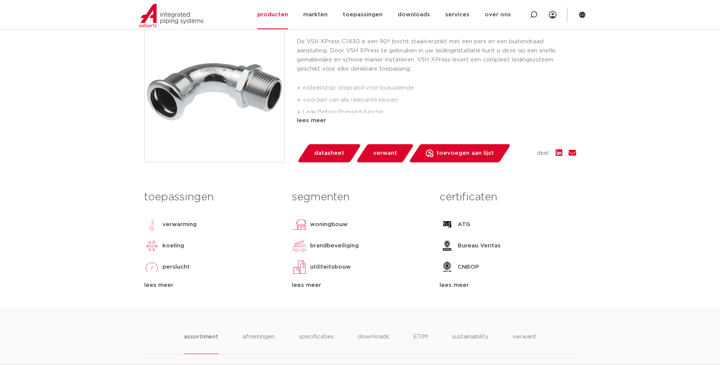 This screenshot has height=365, width=720. I want to click on span: datasheet, so click(329, 153).